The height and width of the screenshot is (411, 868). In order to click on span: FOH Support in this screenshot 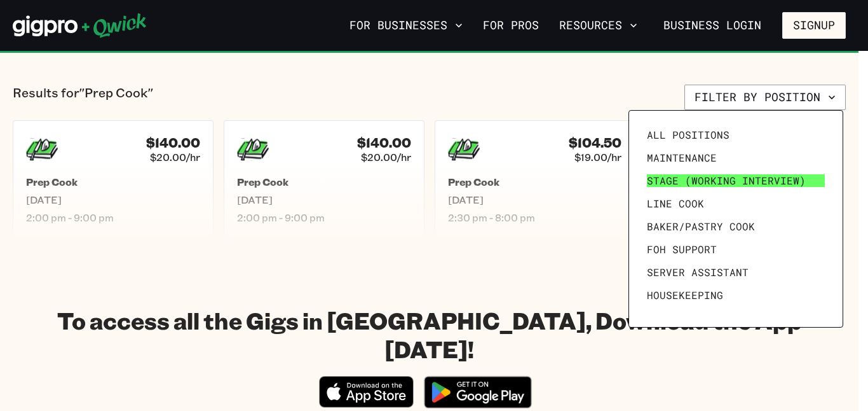, I will do `click(683, 250)`.